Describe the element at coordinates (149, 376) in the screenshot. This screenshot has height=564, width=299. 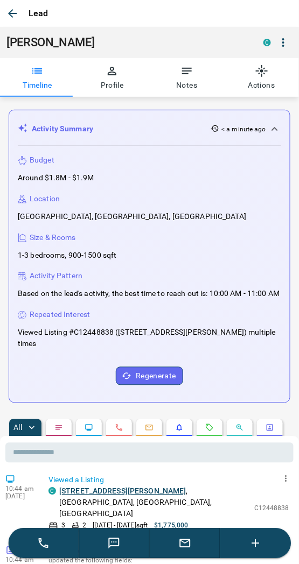
I see `button: Regenerate` at that location.